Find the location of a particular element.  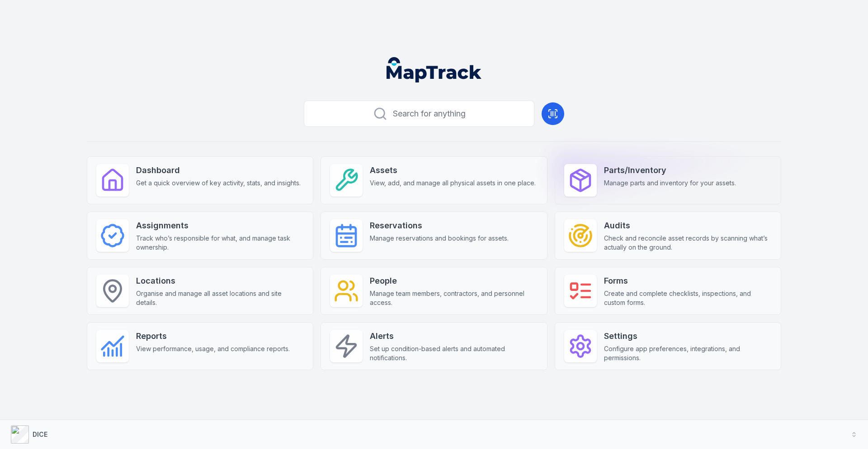

span: Search for anything is located at coordinates (429, 114).